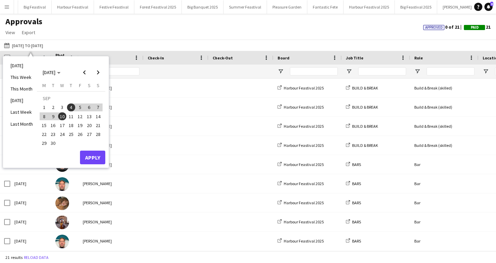 This screenshot has width=496, height=263. I want to click on img: Karen Butler, so click(62, 222).